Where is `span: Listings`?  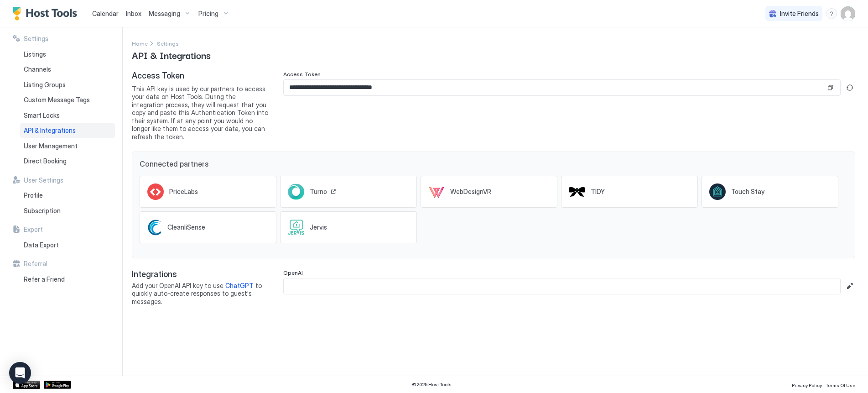 span: Listings is located at coordinates (35, 54).